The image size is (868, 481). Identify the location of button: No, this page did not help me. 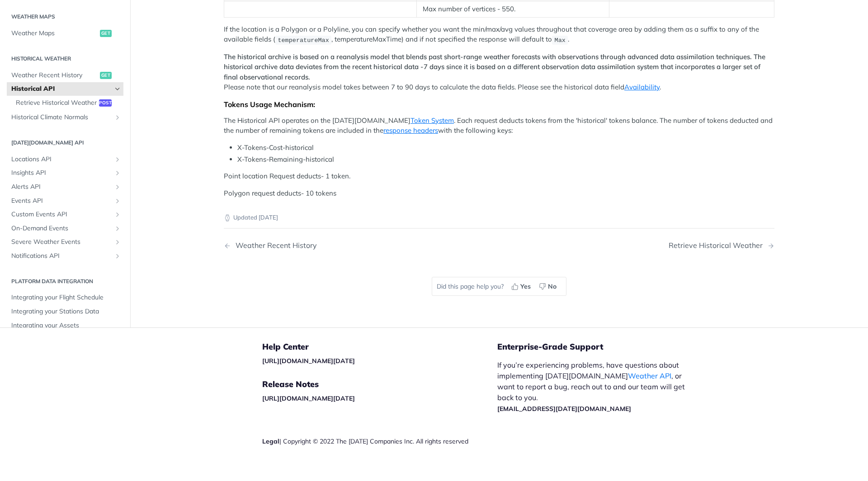
(548, 287).